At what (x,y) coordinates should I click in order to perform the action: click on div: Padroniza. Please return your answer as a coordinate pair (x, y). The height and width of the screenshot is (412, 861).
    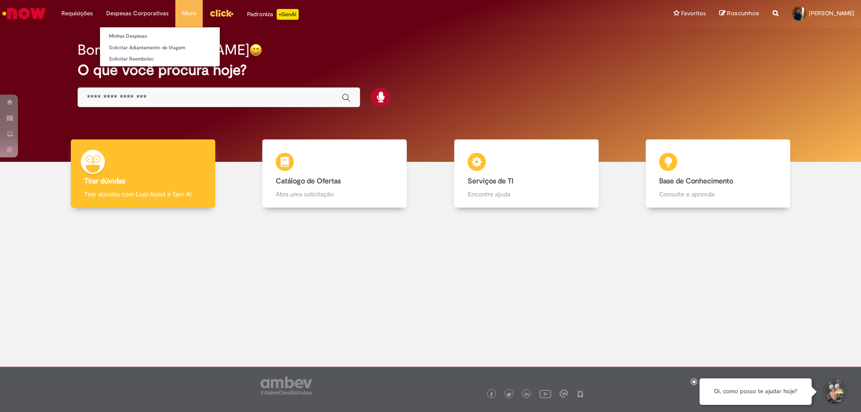
    Looking at the image, I should click on (273, 14).